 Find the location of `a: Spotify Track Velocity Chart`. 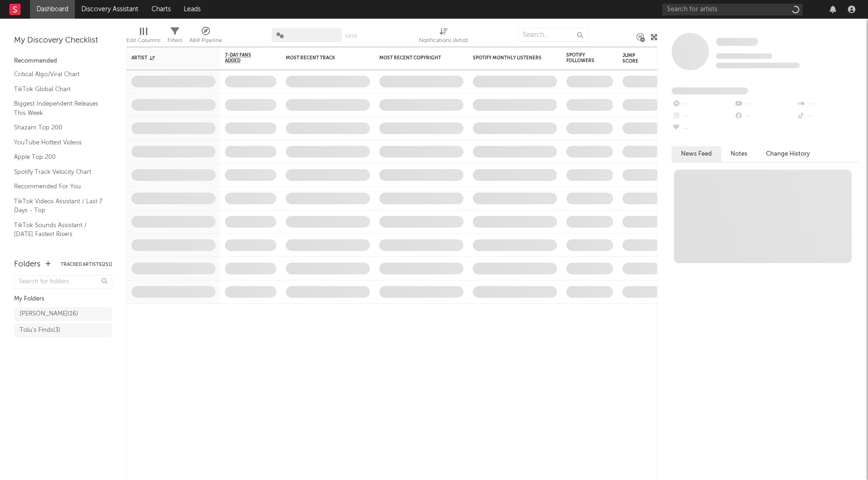

a: Spotify Track Velocity Chart is located at coordinates (58, 172).